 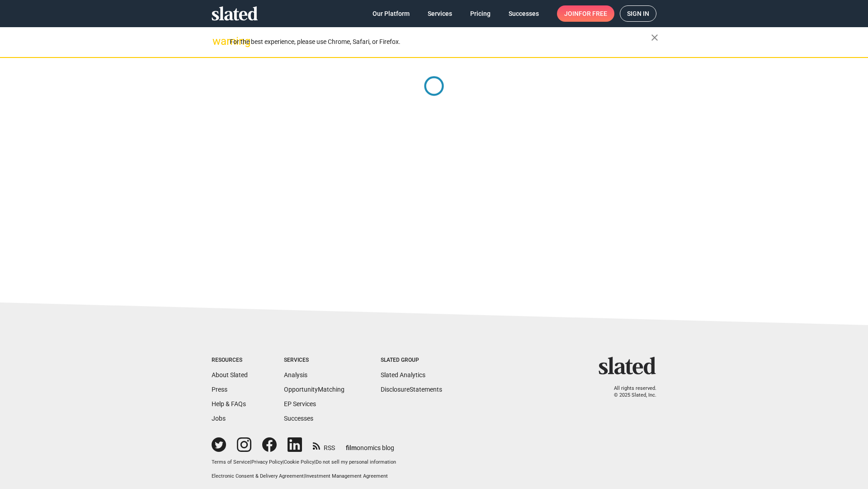 I want to click on a: Press, so click(x=219, y=390).